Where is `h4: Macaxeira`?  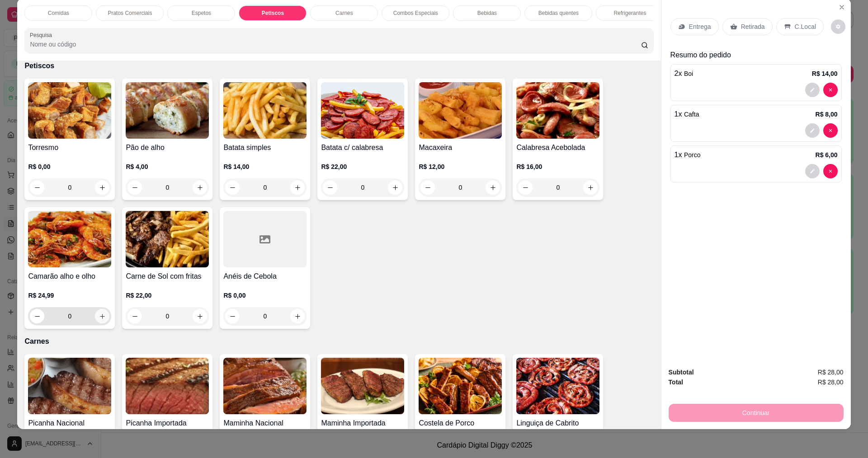
h4: Macaxeira is located at coordinates (460, 148).